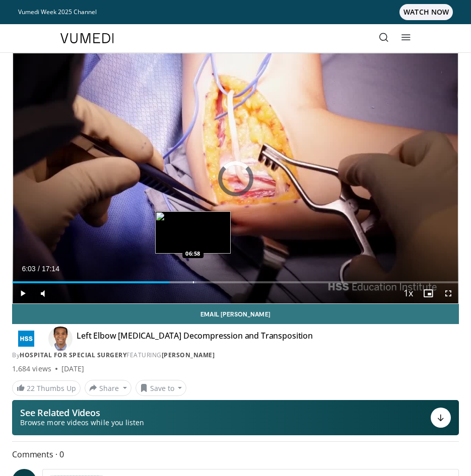 The image size is (471, 476). Describe the element at coordinates (28, 269) in the screenshot. I see `span: 6:03` at that location.